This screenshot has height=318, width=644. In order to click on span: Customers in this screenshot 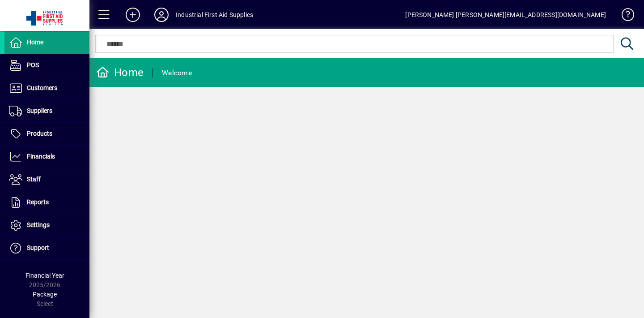, I will do `click(42, 88)`.